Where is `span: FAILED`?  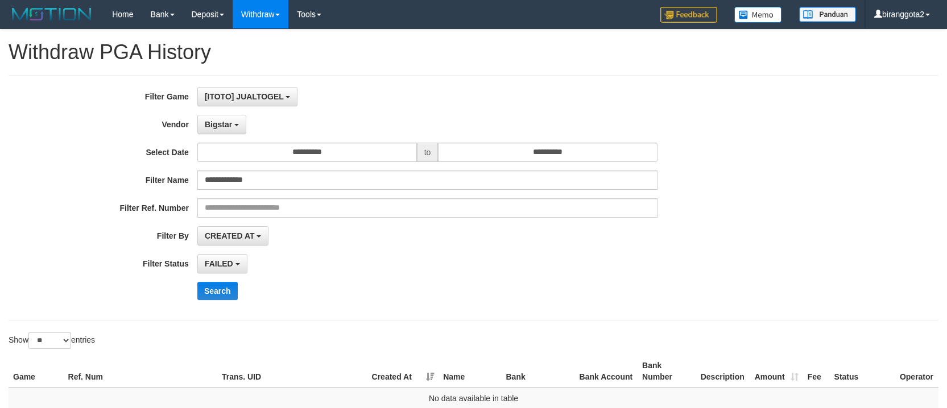
span: FAILED is located at coordinates (219, 264).